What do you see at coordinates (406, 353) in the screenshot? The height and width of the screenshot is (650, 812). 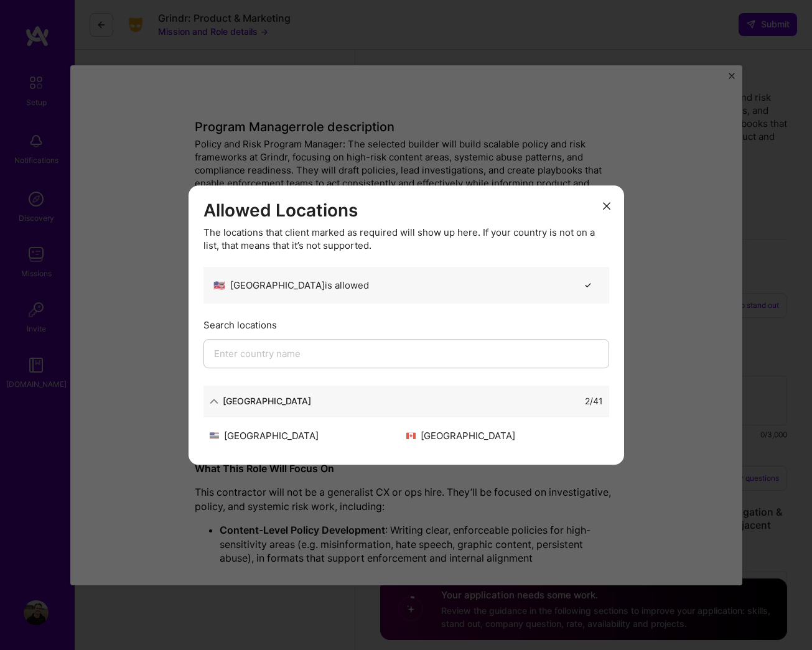 I see `input: Enter country name` at bounding box center [406, 353].